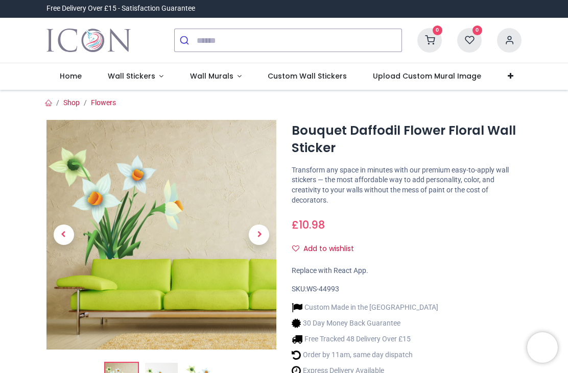 This screenshot has width=568, height=373. I want to click on img: Bouquet Daffodil Flower Floral Wall Sticker, so click(161, 235).